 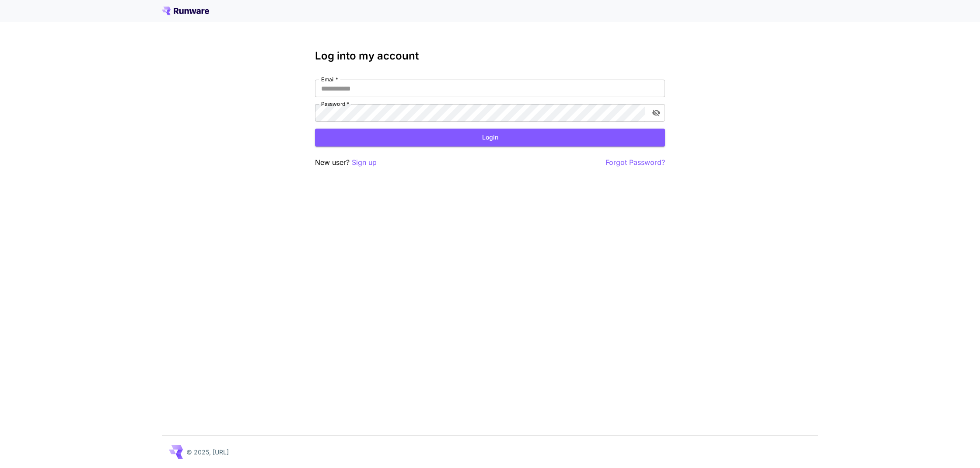 What do you see at coordinates (364, 162) in the screenshot?
I see `p: Sign up` at bounding box center [364, 162].